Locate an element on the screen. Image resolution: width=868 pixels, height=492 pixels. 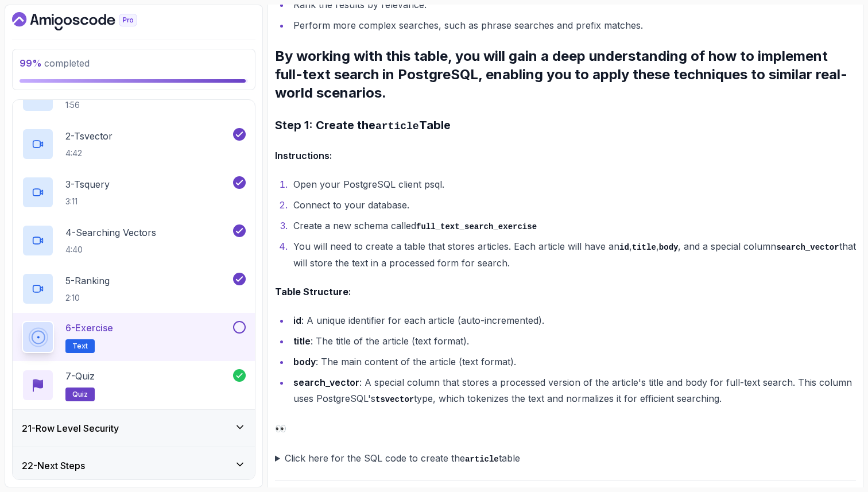
code: body is located at coordinates (669, 248).